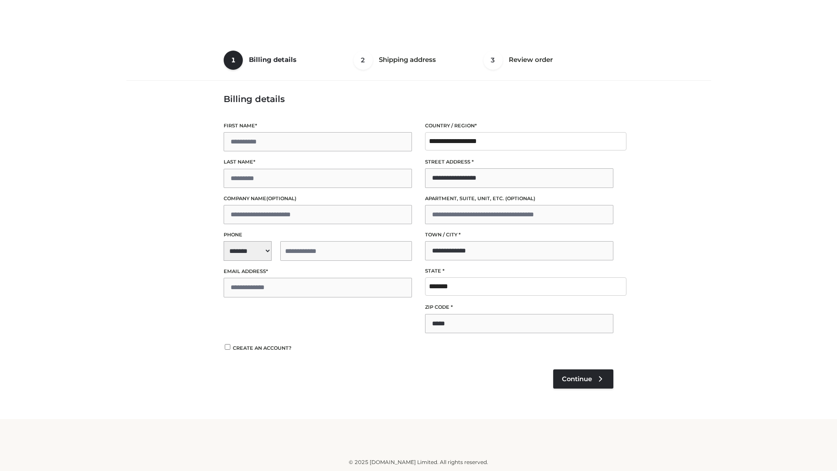  Describe the element at coordinates (584, 379) in the screenshot. I see `a: Continue` at that location.